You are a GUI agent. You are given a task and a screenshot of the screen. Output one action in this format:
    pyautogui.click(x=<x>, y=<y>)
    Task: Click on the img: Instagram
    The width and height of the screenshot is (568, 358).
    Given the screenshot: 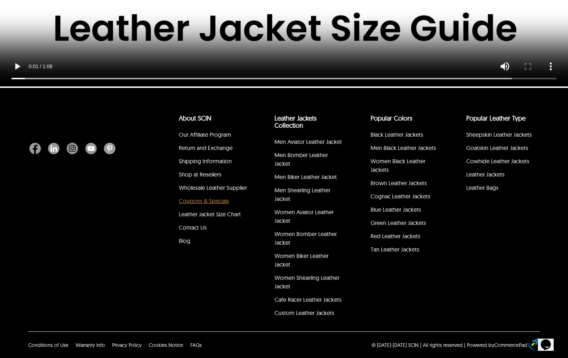 What is the action you would take?
    pyautogui.click(x=72, y=148)
    